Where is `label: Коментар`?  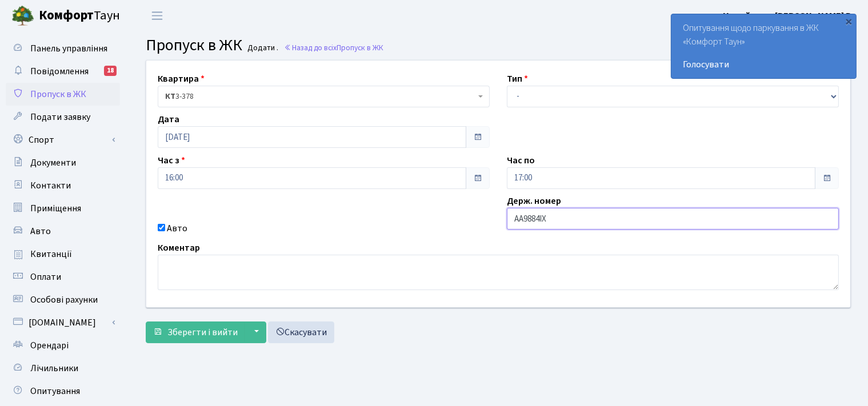 label: Коментар is located at coordinates (179, 248).